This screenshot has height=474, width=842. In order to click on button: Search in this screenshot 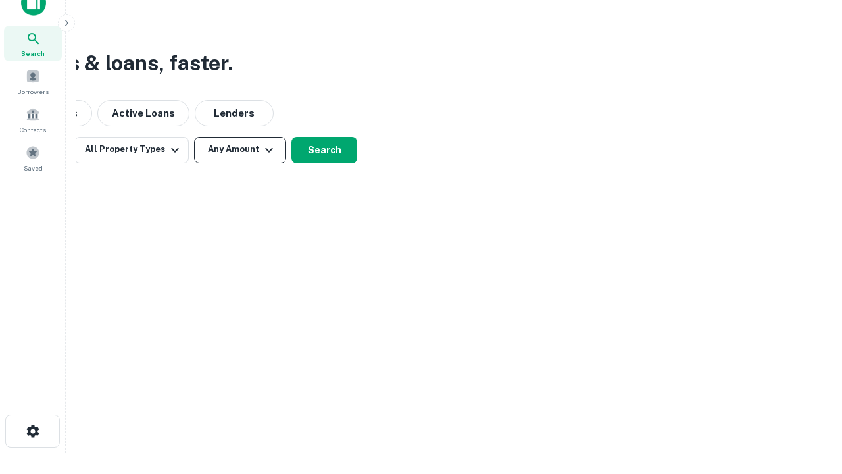, I will do `click(324, 150)`.